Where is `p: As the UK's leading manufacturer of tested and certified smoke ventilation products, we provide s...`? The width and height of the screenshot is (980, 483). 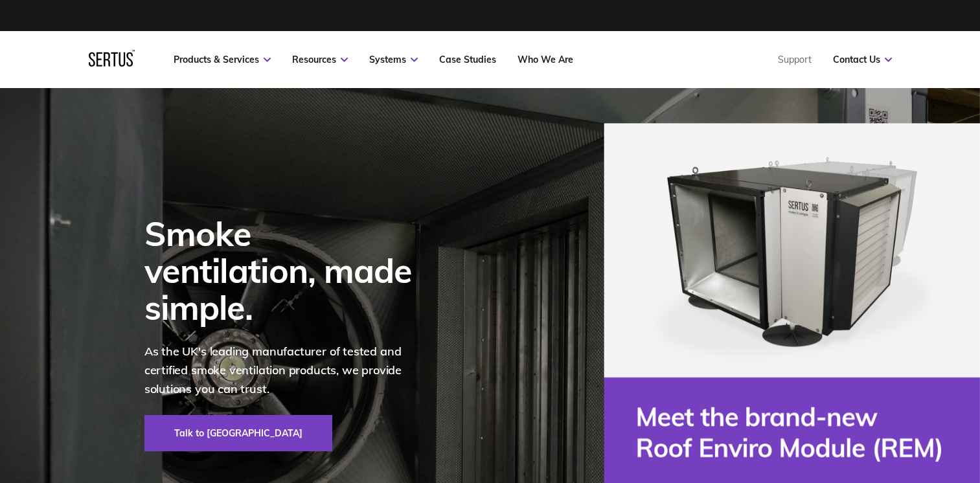 p: As the UK's leading manufacturer of tested and certified smoke ventilation products, we provide s... is located at coordinates (287, 370).